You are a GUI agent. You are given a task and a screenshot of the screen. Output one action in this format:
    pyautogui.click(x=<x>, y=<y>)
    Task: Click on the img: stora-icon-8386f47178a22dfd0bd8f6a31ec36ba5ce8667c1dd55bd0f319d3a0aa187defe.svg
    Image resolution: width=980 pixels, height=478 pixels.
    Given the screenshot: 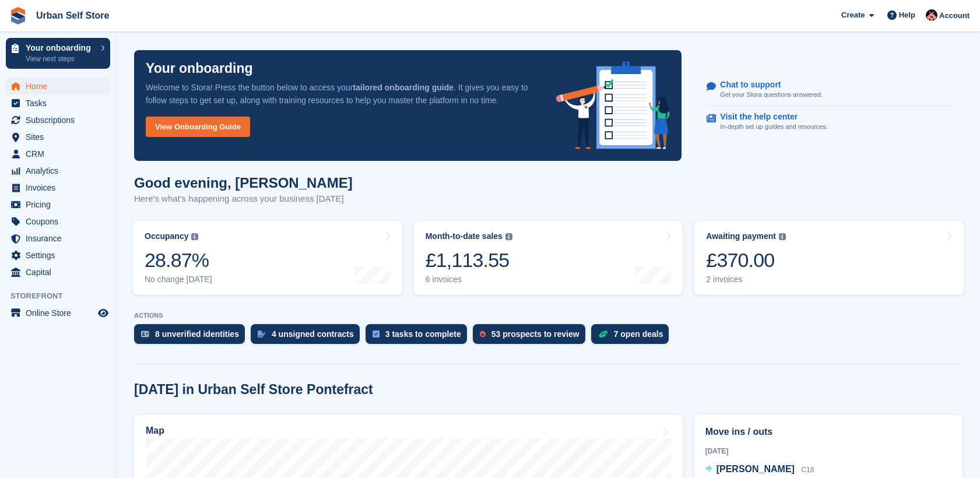 What is the action you would take?
    pyautogui.click(x=18, y=15)
    